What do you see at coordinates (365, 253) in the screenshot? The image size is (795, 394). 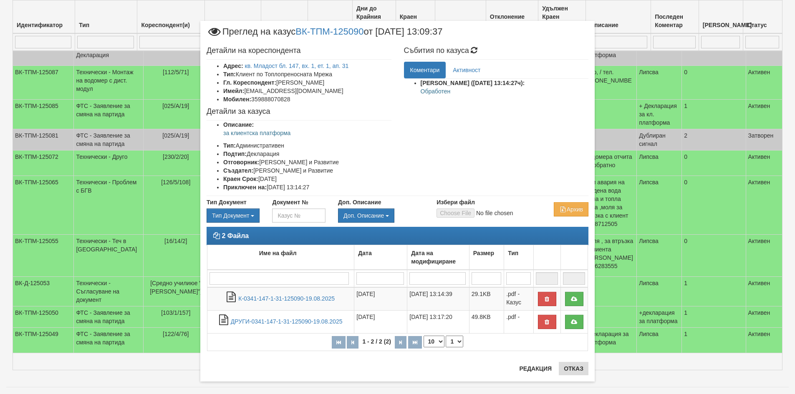 I see `b: Дата` at bounding box center [365, 253].